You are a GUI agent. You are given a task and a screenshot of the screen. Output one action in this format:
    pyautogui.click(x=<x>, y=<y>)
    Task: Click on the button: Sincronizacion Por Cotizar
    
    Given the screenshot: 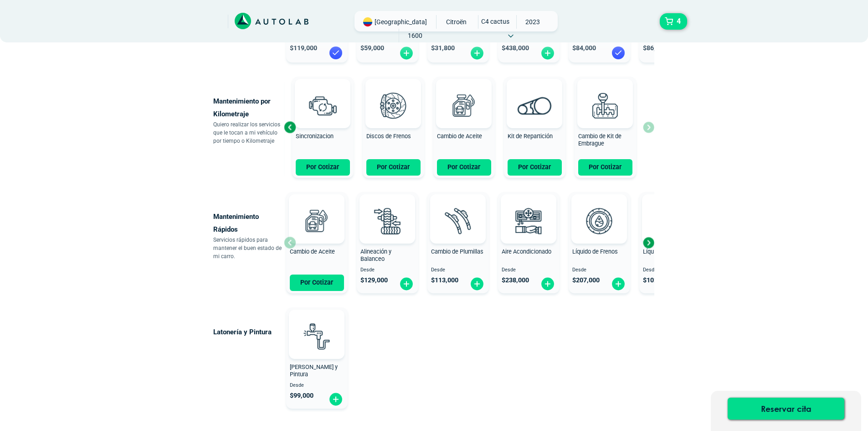 What is the action you would take?
    pyautogui.click(x=323, y=127)
    